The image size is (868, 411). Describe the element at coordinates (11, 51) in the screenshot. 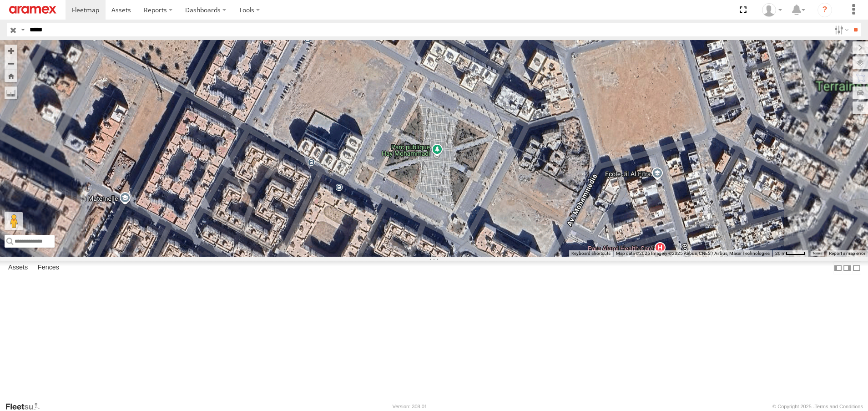

I see `button: Zoom in` at that location.